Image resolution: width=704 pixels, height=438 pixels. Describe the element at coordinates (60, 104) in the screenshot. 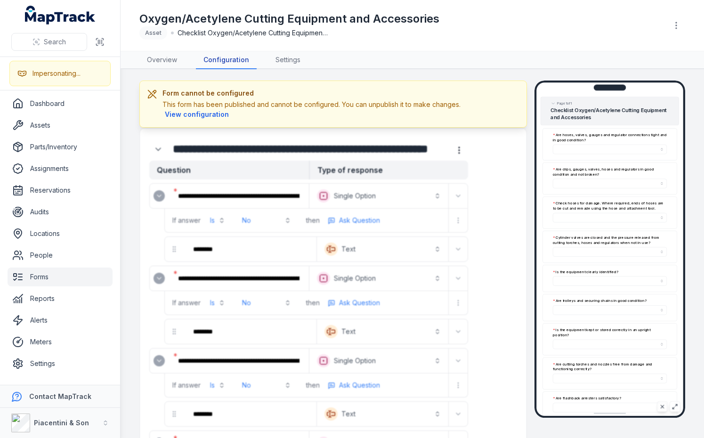

I see `a: Dashboard` at that location.